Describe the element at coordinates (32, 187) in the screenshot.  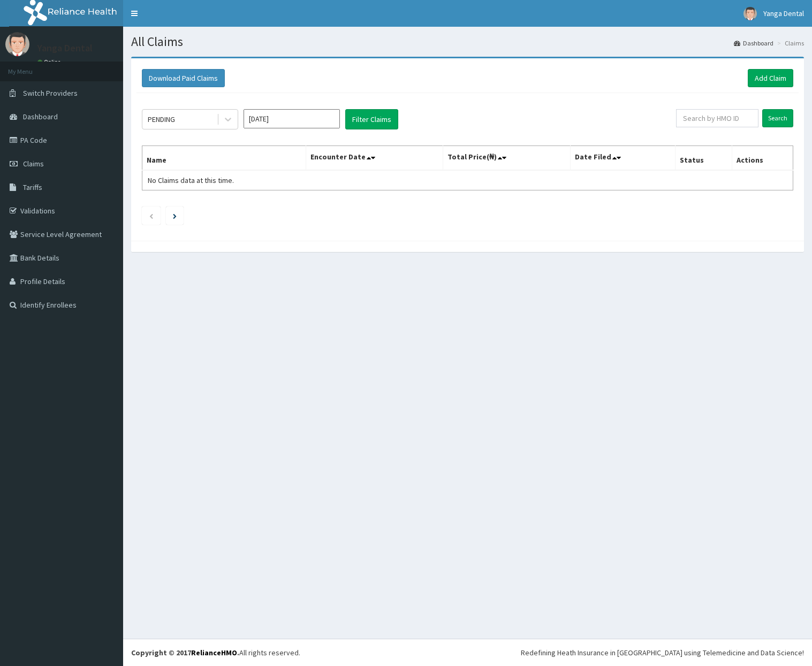
I see `span: Tariffs` at that location.